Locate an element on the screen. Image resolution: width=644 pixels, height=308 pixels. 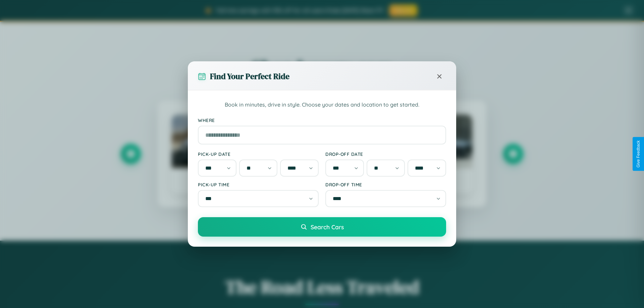
label: Drop-off Time is located at coordinates (386, 184).